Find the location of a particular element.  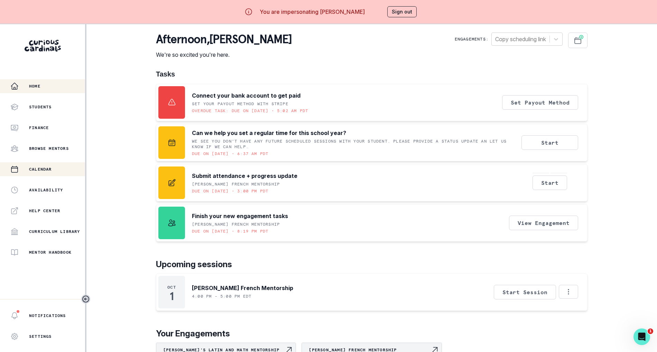

p: Mentor Handbook is located at coordinates (50, 252).